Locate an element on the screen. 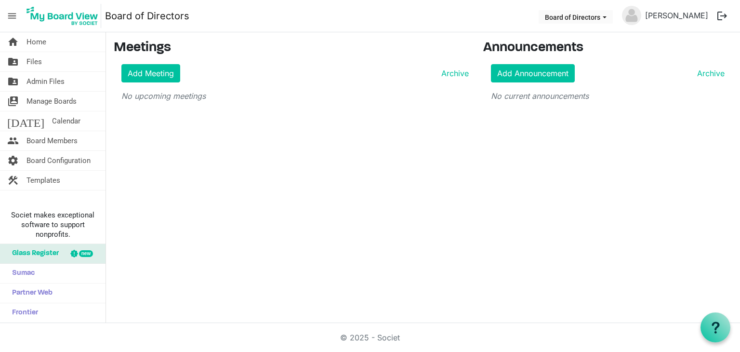 The image size is (740, 352). div: new is located at coordinates (86, 254).